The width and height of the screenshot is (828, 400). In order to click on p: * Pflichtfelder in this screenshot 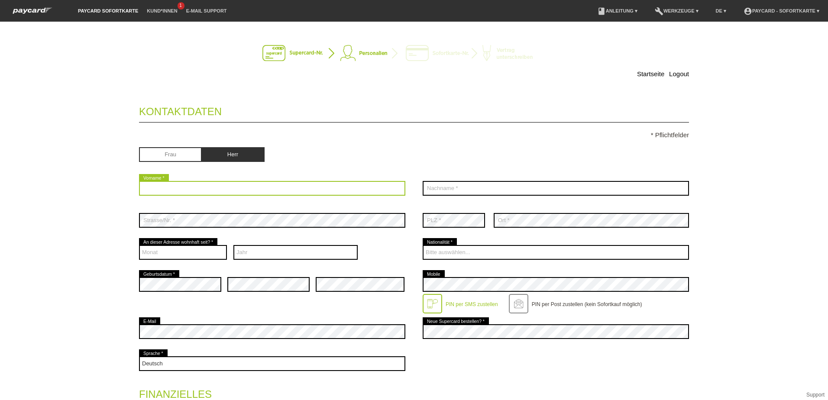, I will do `click(414, 135)`.